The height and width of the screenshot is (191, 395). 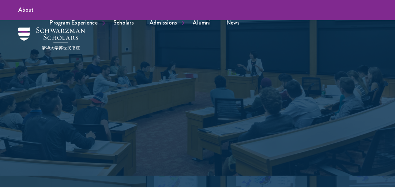 I want to click on a: News, so click(x=233, y=23).